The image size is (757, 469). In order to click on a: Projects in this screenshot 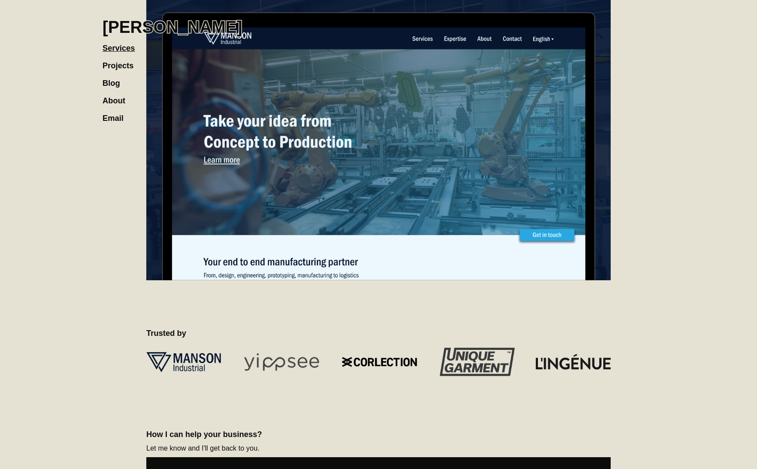, I will do `click(122, 61)`.